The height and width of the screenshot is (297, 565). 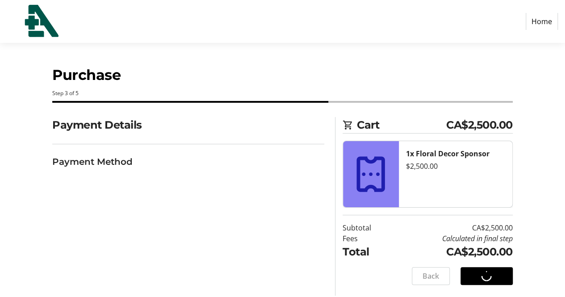 What do you see at coordinates (188, 162) in the screenshot?
I see `h3: Payment Method` at bounding box center [188, 162].